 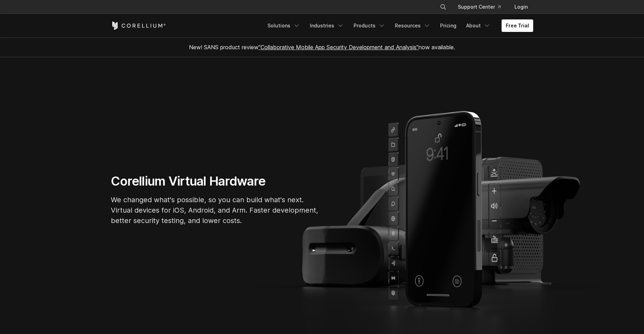 I want to click on a: Support Center, so click(x=479, y=7).